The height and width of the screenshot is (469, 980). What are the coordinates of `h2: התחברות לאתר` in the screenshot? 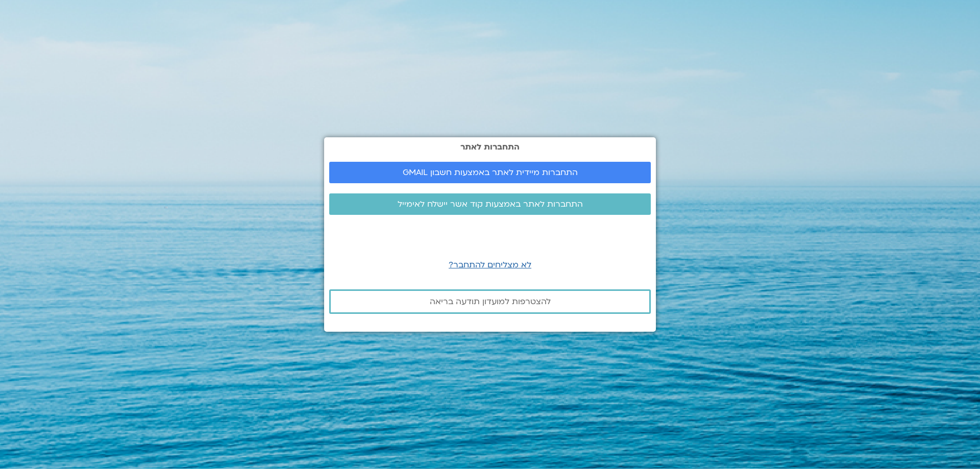 It's located at (490, 147).